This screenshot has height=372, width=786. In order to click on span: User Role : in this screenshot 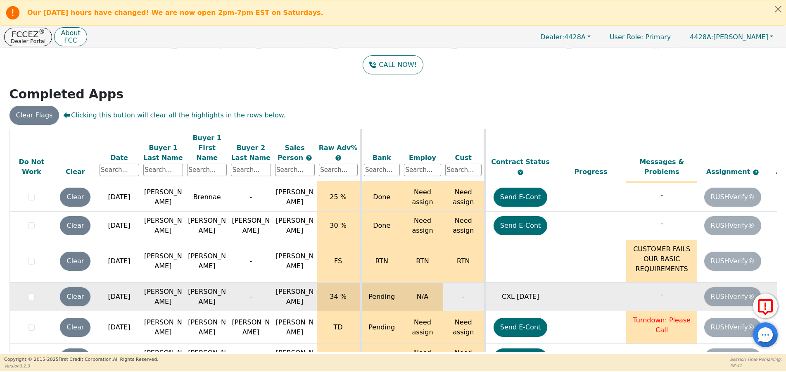, I will do `click(626, 37)`.